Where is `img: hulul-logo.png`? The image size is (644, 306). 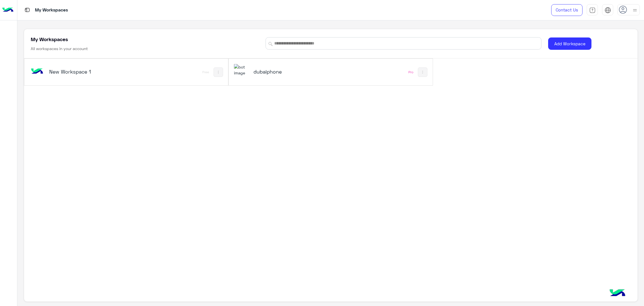 img: hulul-logo.png is located at coordinates (618, 294).